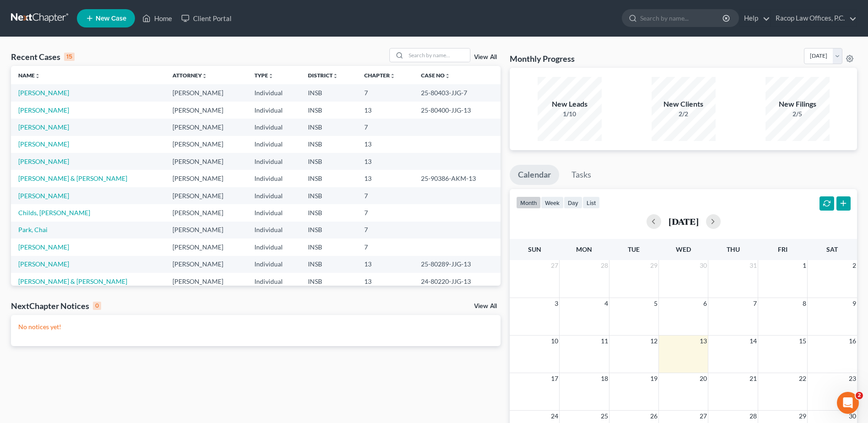  I want to click on span: 9, so click(854, 304).